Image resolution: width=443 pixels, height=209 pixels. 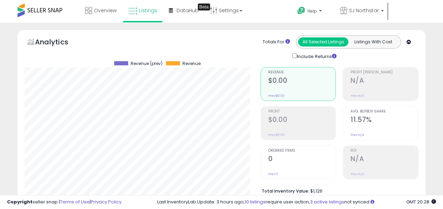 What do you see at coordinates (255, 202) in the screenshot?
I see `a: 10 listings` at bounding box center [255, 202].